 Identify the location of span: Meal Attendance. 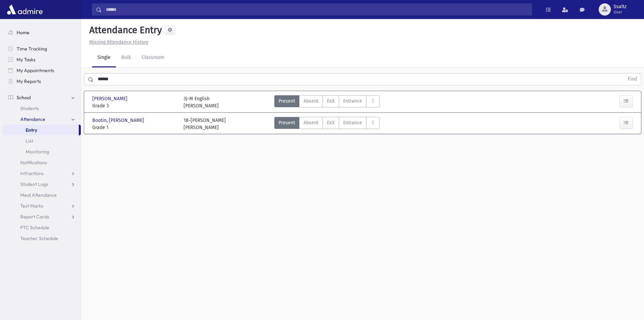
(39, 195).